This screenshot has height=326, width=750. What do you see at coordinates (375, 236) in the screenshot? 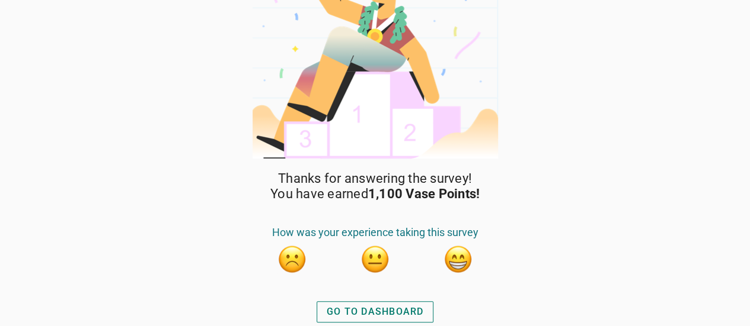
I see `div: How was your experience taking this survey` at bounding box center [375, 236].